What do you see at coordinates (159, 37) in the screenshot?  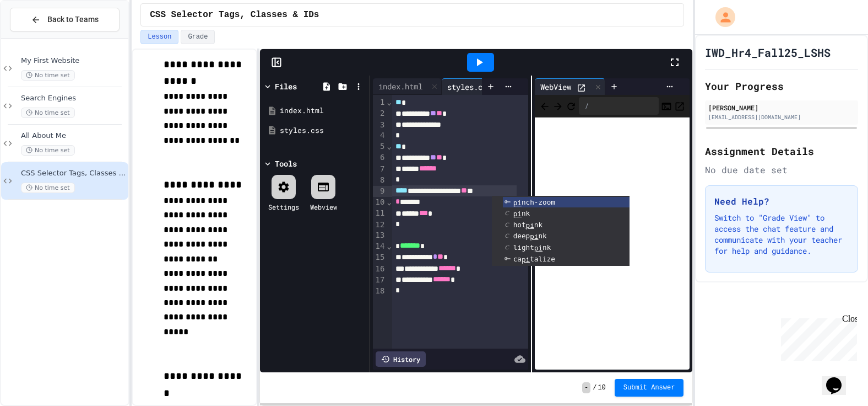 I see `button: Lesson` at bounding box center [159, 37].